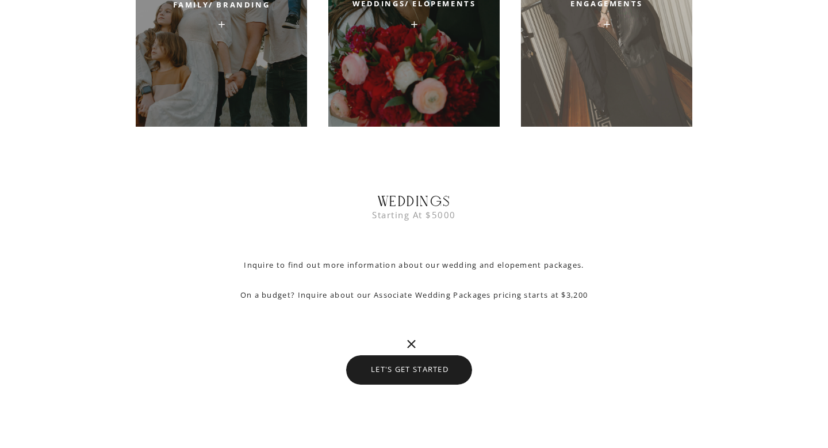 This screenshot has height=448, width=828. Describe the element at coordinates (414, 285) in the screenshot. I see `p: Inquire to find out more information about our wedding and elopement packages. On a budget? Inqui...` at that location.